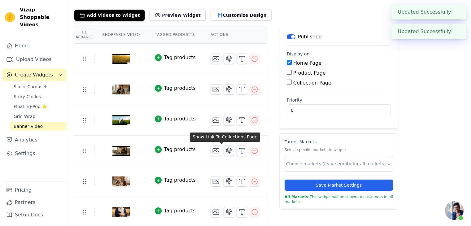  I want to click on button: Customize Design, so click(241, 15).